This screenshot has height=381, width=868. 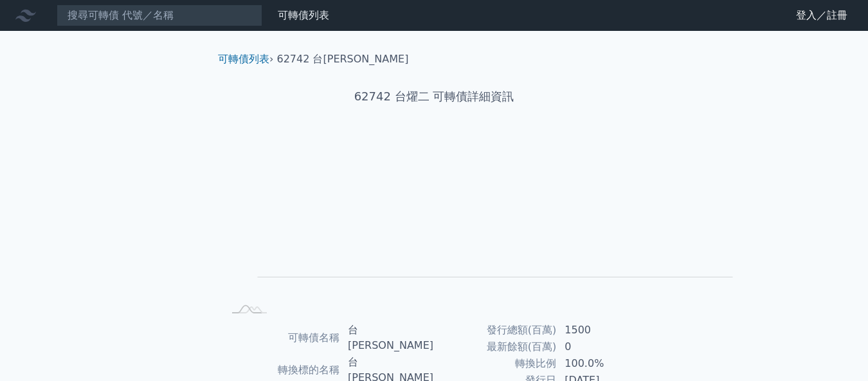 What do you see at coordinates (496, 363) in the screenshot?
I see `td: 轉換比例` at bounding box center [496, 363].